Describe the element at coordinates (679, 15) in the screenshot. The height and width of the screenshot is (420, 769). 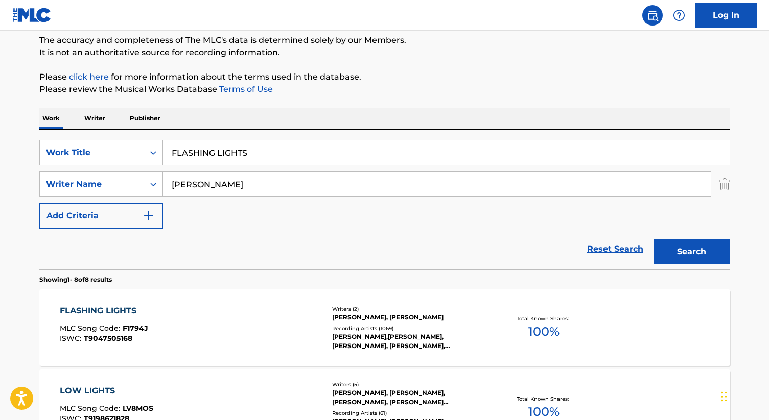
I see `div: Help` at that location.